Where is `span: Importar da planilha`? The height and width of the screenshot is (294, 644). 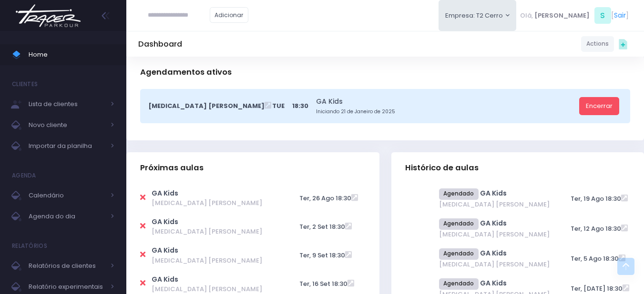 span: Importar da planilha is located at coordinates (67, 146).